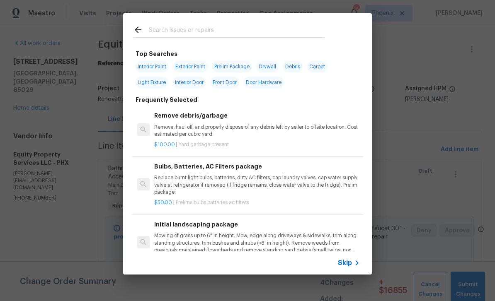 Image resolution: width=495 pixels, height=301 pixels. Describe the element at coordinates (317, 67) in the screenshot. I see `span: Carpet` at that location.